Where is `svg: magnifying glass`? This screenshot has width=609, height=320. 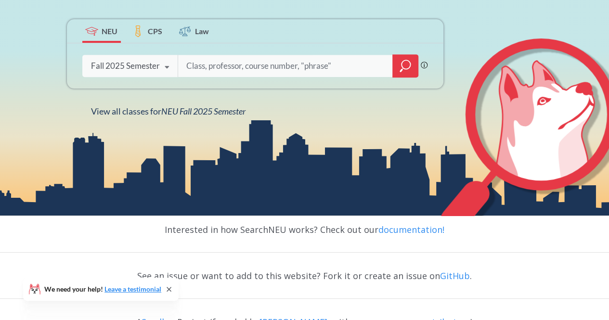 svg: magnifying glass is located at coordinates (405, 66).